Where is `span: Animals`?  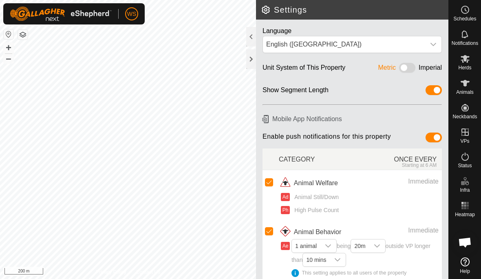
span: Animals is located at coordinates (465, 92).